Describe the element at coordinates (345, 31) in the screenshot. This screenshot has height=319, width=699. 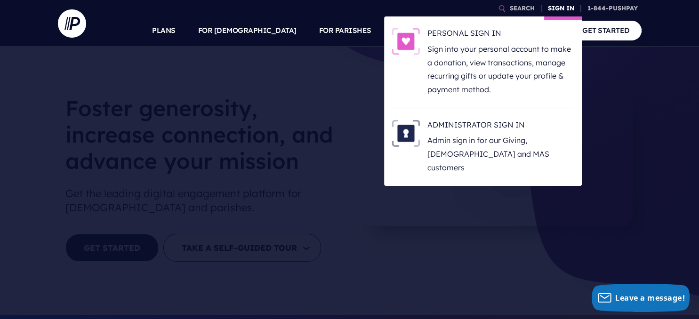
I see `a: FOR PARISHES` at that location.